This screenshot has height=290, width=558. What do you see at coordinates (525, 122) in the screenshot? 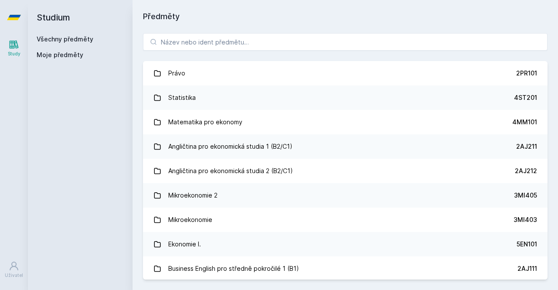
I see `div: 4MM101` at bounding box center [525, 122].